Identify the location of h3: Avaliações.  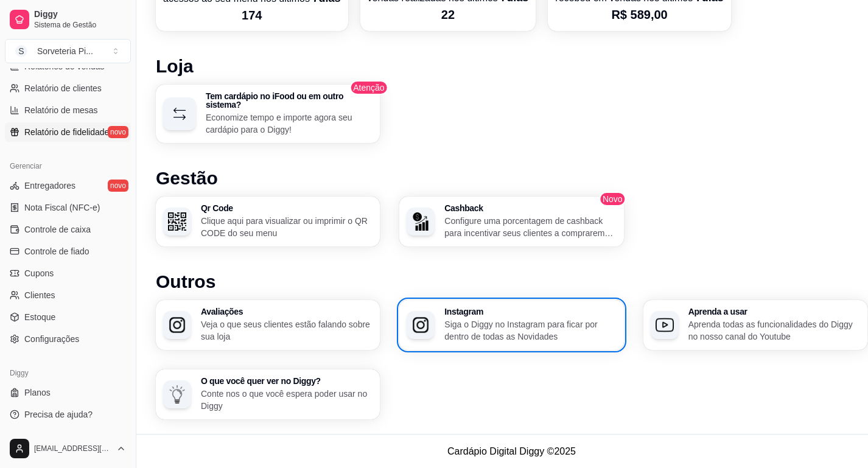
(287, 312).